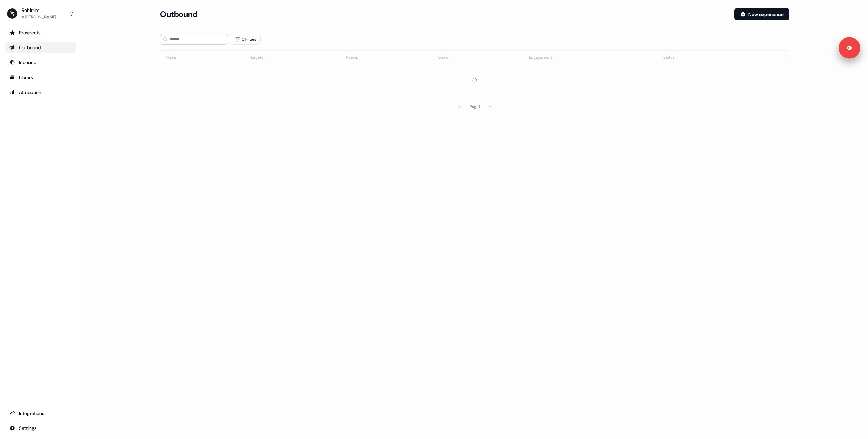  I want to click on a: Go to prospects, so click(40, 32).